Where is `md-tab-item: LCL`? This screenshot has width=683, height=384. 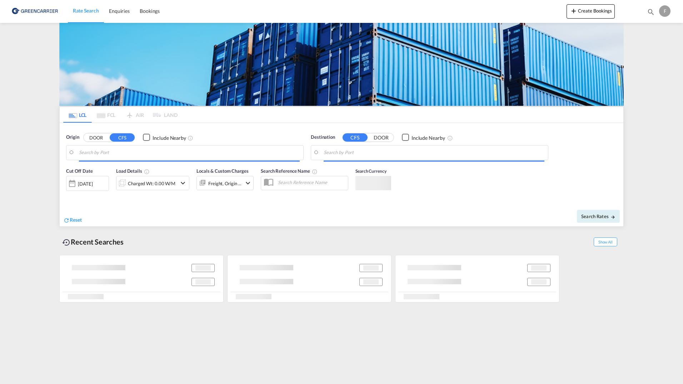
md-tab-item: LCL is located at coordinates (78, 115).